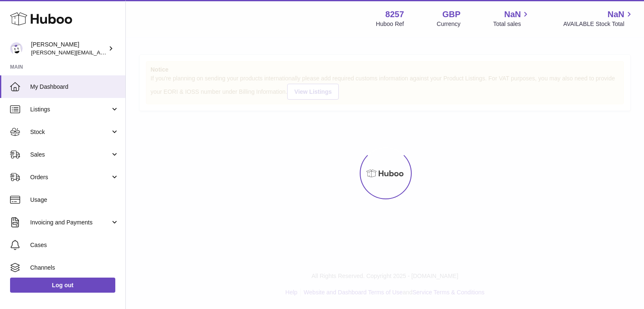  Describe the element at coordinates (598, 24) in the screenshot. I see `span: AVAILABLE Stock Total` at that location.